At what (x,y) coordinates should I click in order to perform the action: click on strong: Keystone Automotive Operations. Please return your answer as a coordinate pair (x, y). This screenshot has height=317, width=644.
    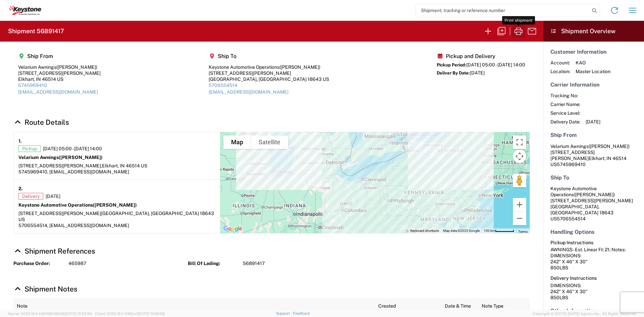
    Looking at the image, I should click on (77, 205).